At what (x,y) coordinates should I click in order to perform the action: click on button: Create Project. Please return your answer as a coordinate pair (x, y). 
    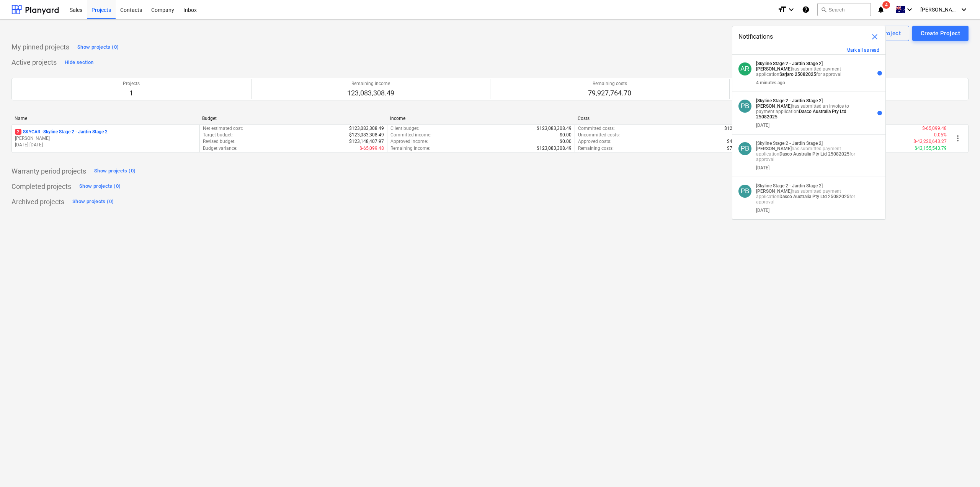
    Looking at the image, I should click on (940, 33).